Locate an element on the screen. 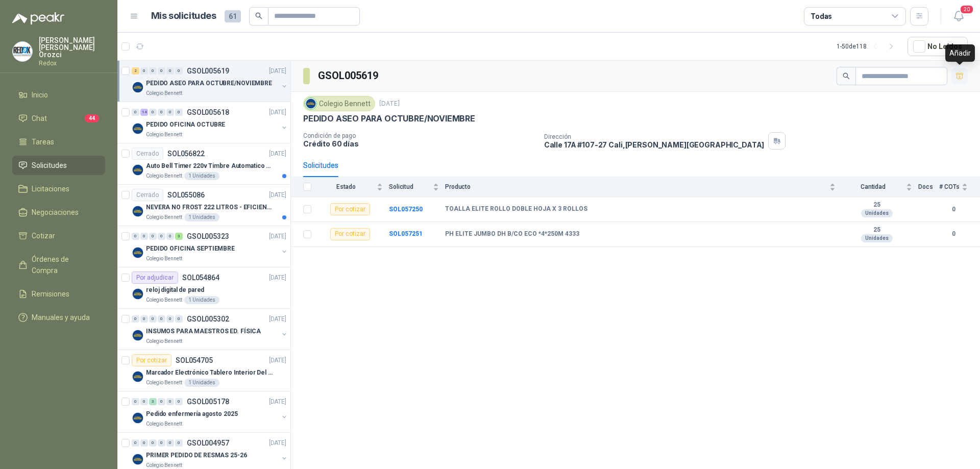  b: PH ELITE JUMBO DH B/CO ECO *4*250M 4333 is located at coordinates (512, 234).